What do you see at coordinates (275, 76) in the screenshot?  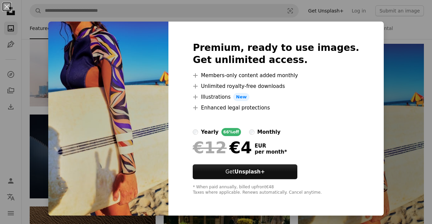 I see `li: Members-only content added monthly` at bounding box center [275, 76].